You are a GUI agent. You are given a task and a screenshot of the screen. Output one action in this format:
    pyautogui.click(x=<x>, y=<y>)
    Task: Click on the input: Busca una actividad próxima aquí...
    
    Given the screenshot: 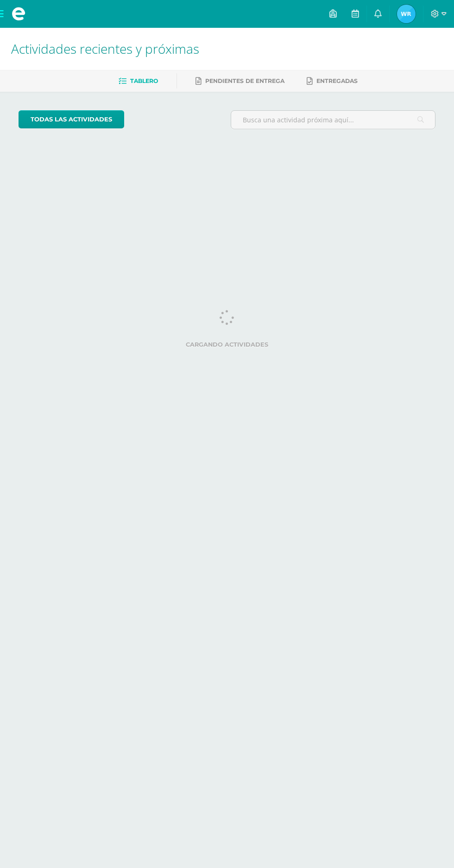 What is the action you would take?
    pyautogui.click(x=333, y=120)
    